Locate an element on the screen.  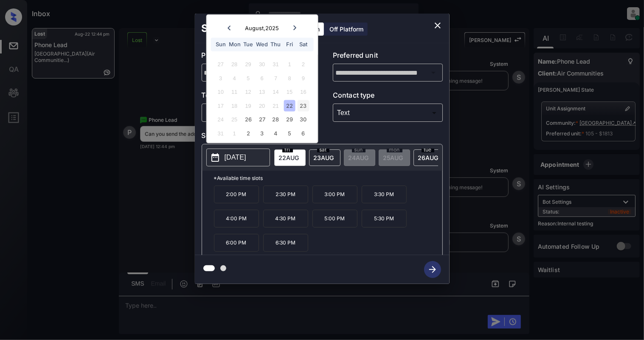
div: Sat is located at coordinates (303, 44).